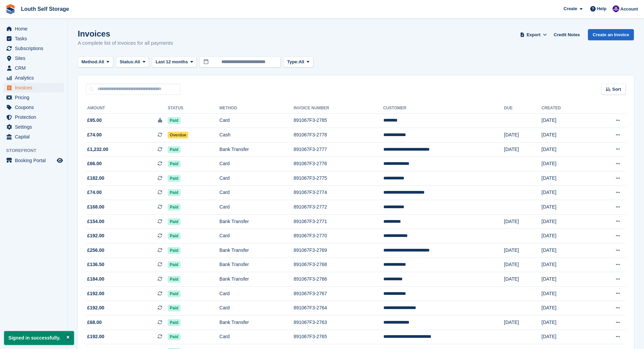  What do you see at coordinates (338, 265) in the screenshot?
I see `td: 891067F3-2768` at bounding box center [338, 265].